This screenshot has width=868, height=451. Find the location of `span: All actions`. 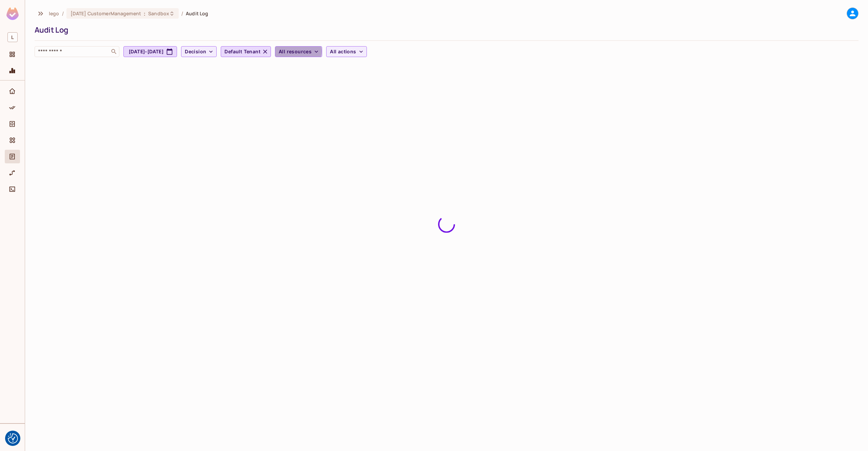

span: All actions is located at coordinates (343, 51).